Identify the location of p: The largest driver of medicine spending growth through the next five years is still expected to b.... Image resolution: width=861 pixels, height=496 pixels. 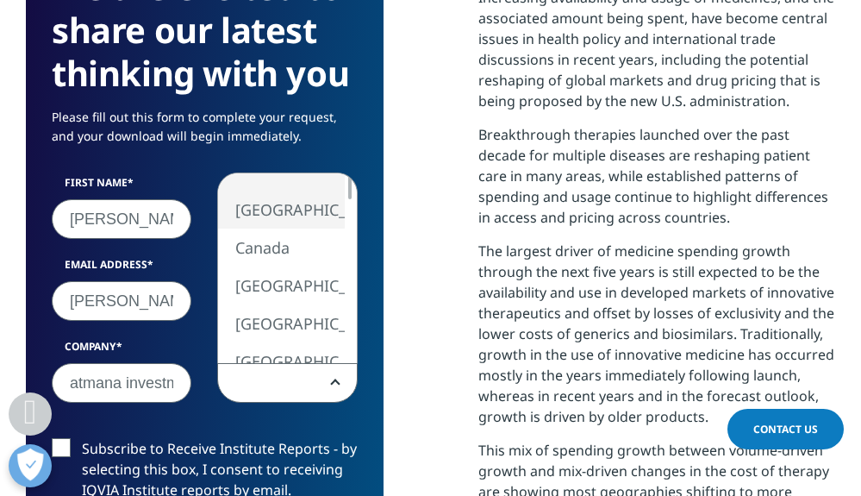
(657, 340).